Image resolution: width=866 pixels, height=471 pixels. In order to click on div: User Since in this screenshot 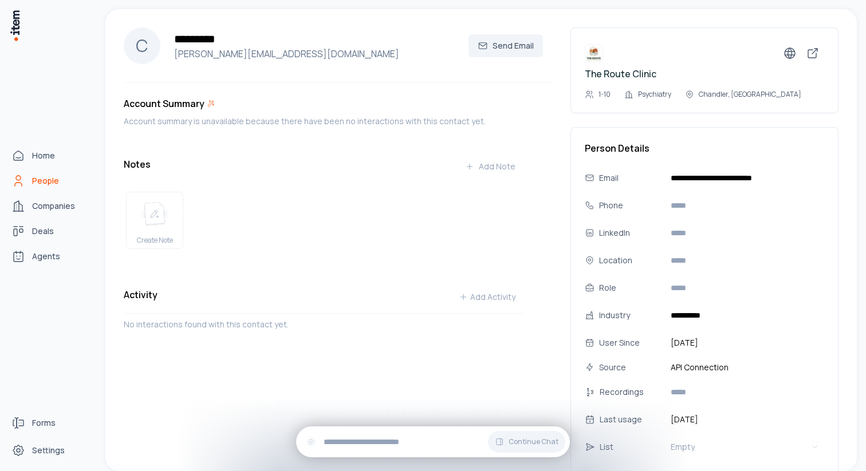, I will do `click(630, 343)`.